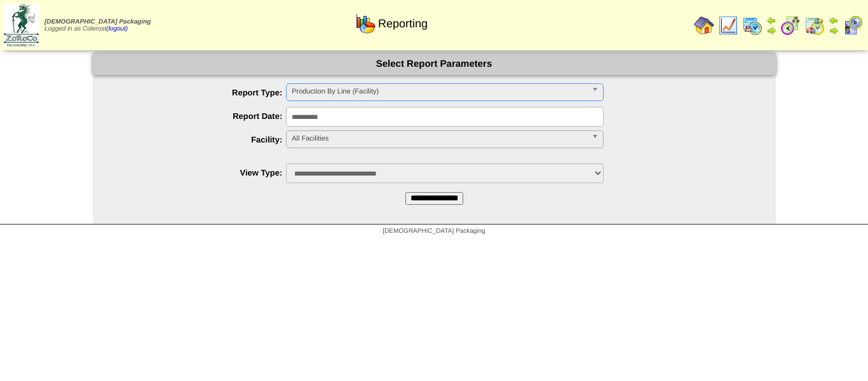 The width and height of the screenshot is (868, 381). I want to click on label: Report Date:, so click(202, 116).